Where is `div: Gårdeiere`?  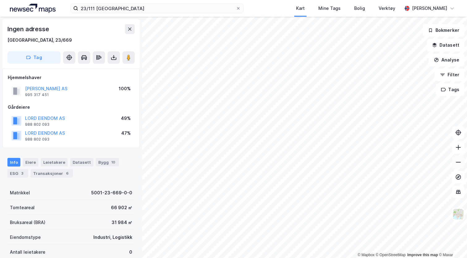 div: Gårdeiere is located at coordinates (71, 107).